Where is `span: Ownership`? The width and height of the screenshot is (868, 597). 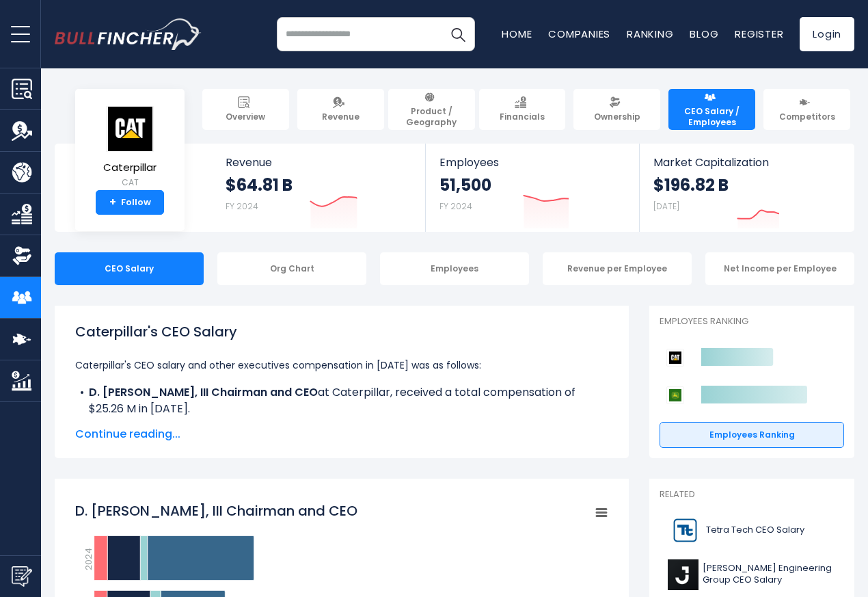 span: Ownership is located at coordinates (617, 117).